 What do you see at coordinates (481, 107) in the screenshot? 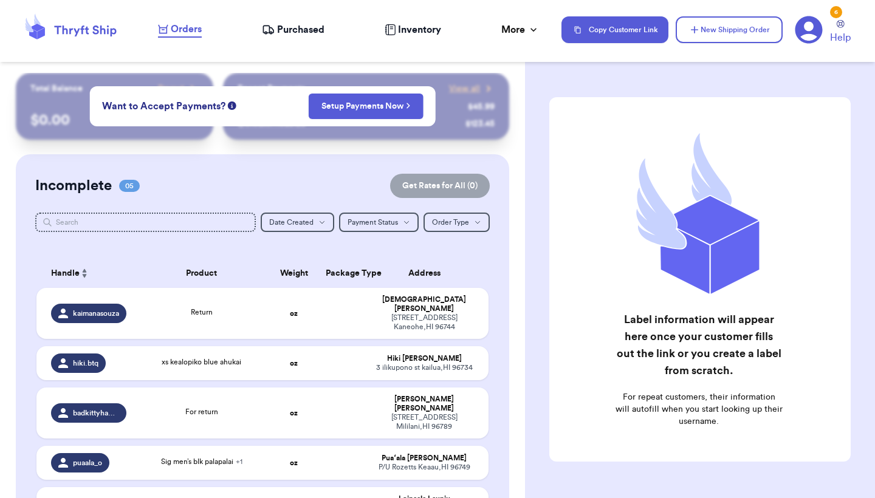
I see `div: $ 45.99` at bounding box center [481, 107].